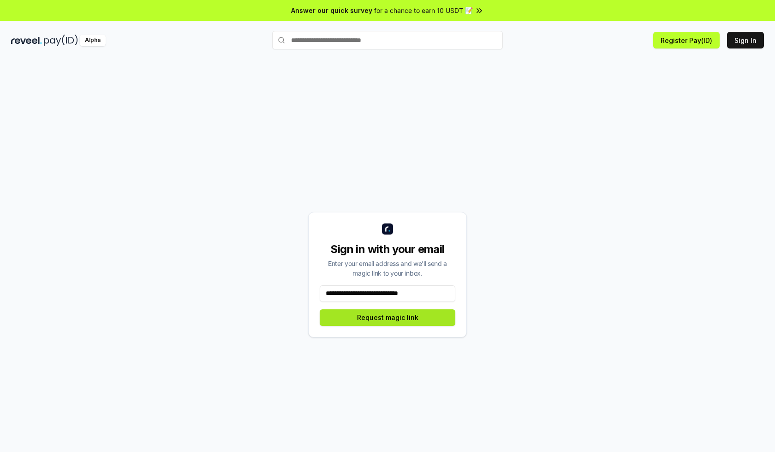 The width and height of the screenshot is (775, 452). Describe the element at coordinates (746, 40) in the screenshot. I see `button: Sign In` at that location.